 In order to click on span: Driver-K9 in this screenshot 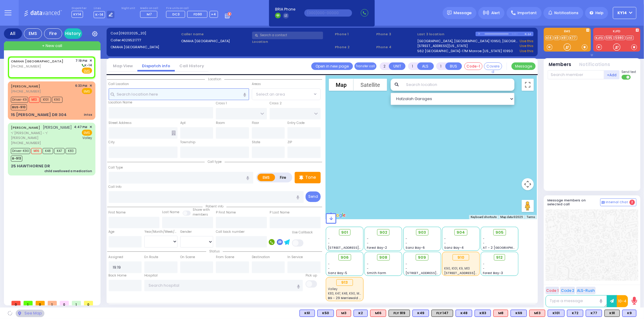, I will do `click(19, 100)`.